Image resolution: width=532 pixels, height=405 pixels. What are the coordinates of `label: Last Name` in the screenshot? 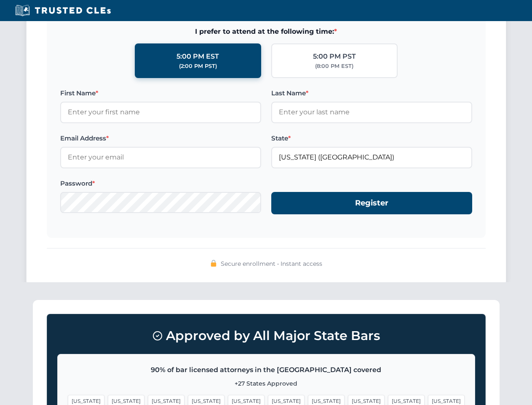 It's located at (371, 93).